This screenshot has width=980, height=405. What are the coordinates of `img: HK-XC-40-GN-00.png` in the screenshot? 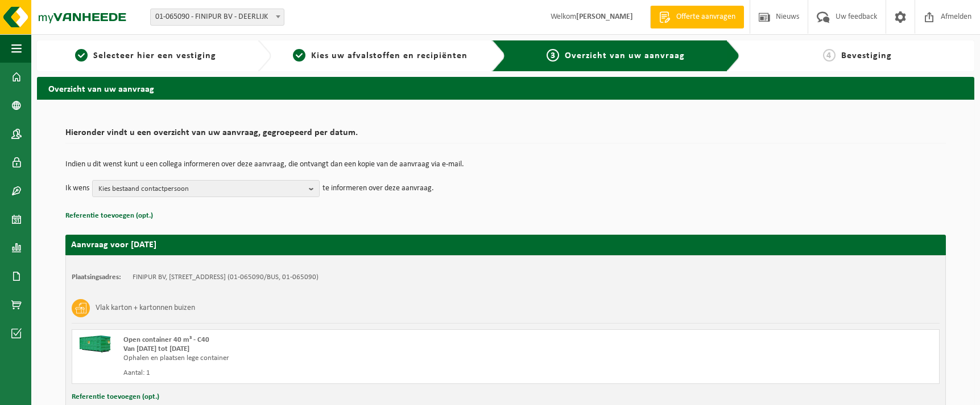 It's located at (95, 344).